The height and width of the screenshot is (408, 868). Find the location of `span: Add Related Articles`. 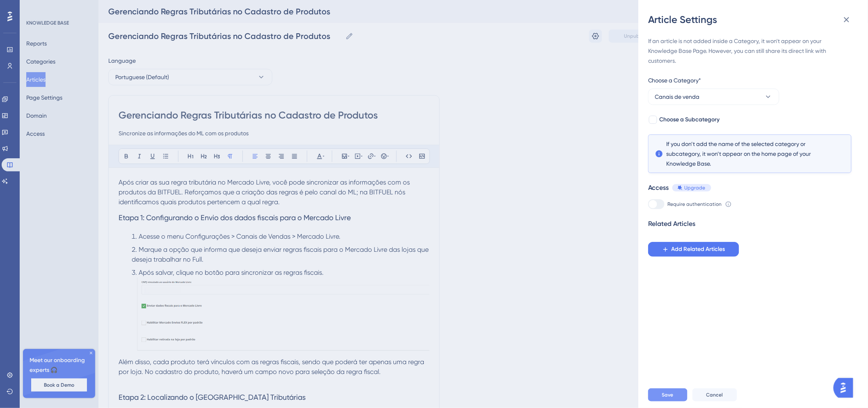

span: Add Related Articles is located at coordinates (698, 249).